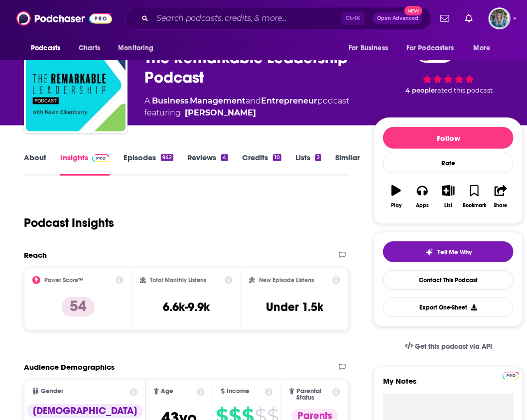 The image size is (527, 420). What do you see at coordinates (430, 253) in the screenshot?
I see `img: tell me why sparkle` at bounding box center [430, 253].